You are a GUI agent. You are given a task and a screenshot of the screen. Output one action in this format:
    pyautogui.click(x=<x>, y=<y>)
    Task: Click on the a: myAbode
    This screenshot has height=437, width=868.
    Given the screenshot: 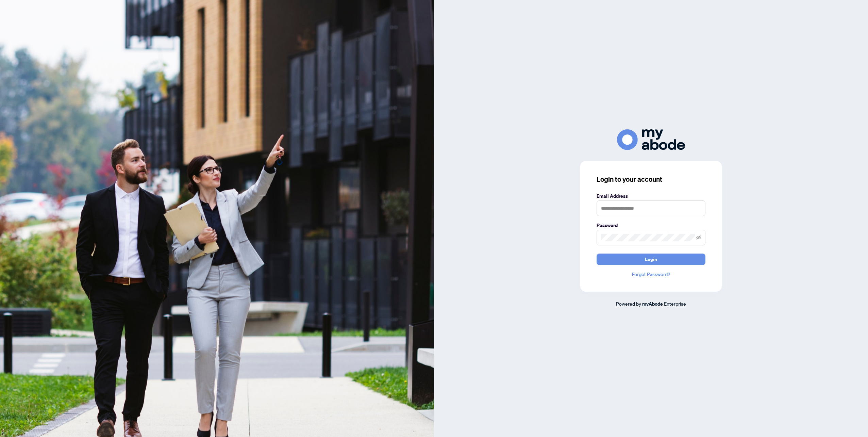 What is the action you would take?
    pyautogui.click(x=652, y=304)
    